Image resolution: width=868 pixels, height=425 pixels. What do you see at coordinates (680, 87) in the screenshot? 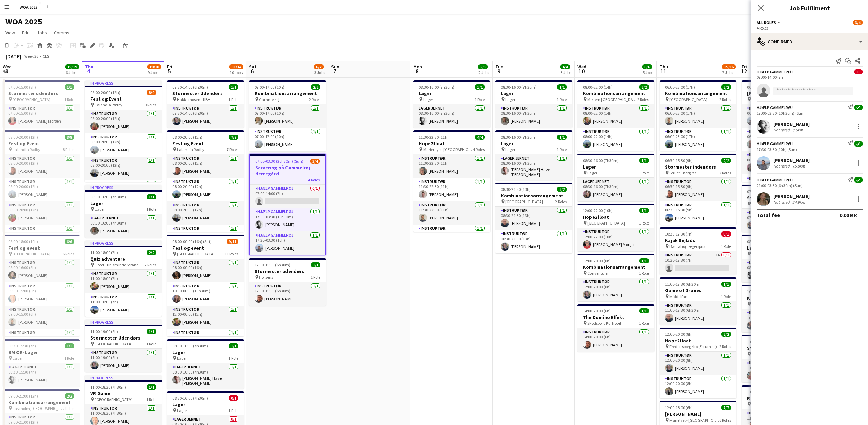
I see `span: 06:00-23:00 (17h)` at bounding box center [680, 87].